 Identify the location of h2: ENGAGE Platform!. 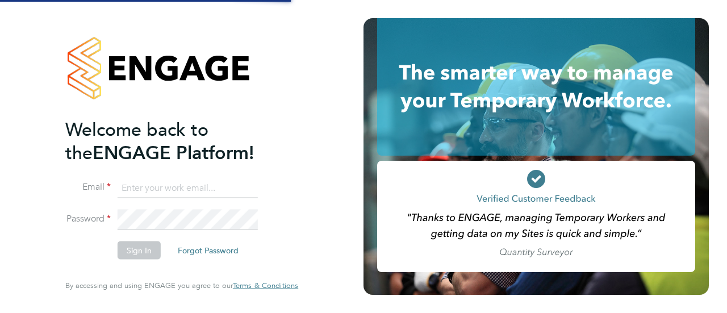
(176, 141).